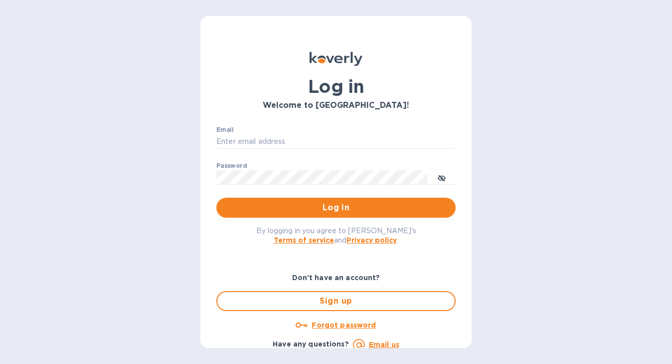  I want to click on h1: Log in, so click(336, 86).